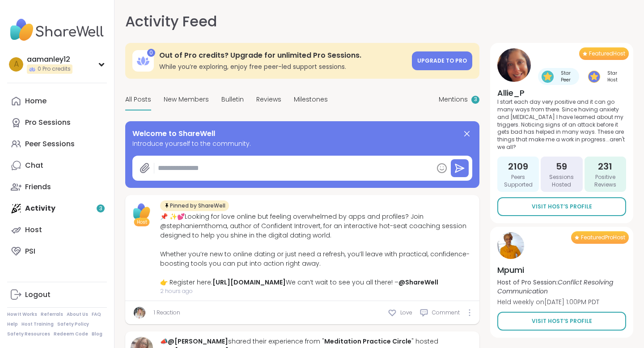 This screenshot has width=644, height=348. I want to click on span: All Posts, so click(138, 99).